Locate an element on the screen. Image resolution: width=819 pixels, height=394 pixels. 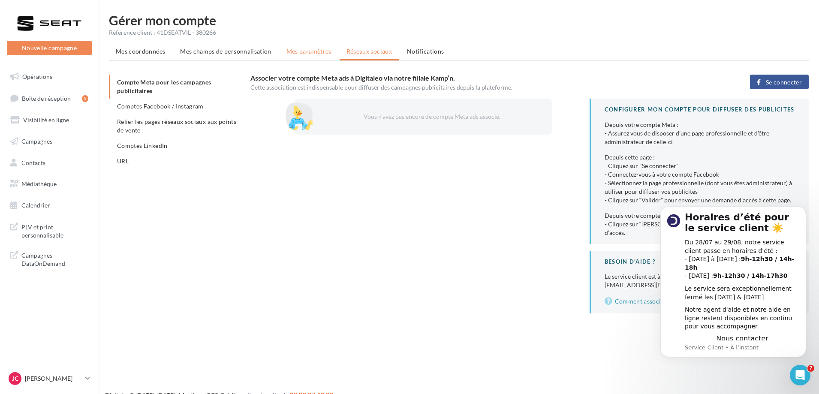
span: 7 is located at coordinates (811, 368).